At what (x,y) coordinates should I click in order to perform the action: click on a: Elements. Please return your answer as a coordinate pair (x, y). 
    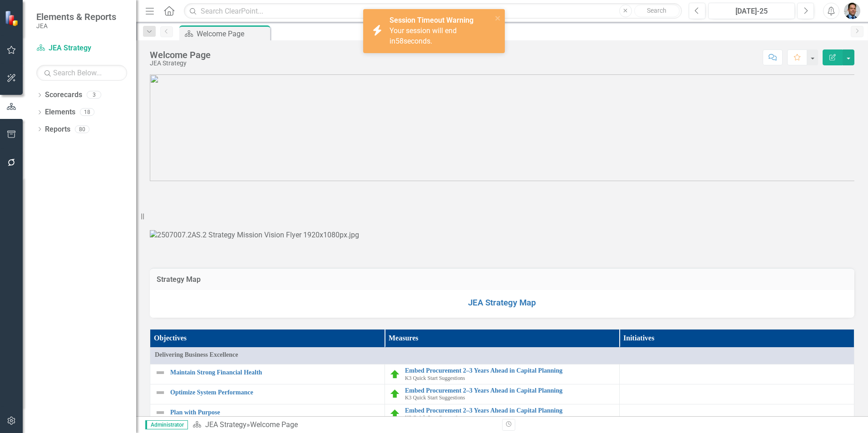
    Looking at the image, I should click on (60, 112).